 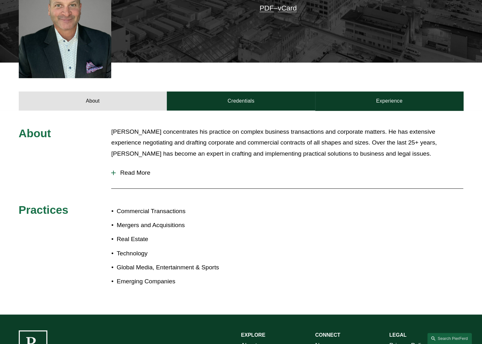 What do you see at coordinates (179, 239) in the screenshot?
I see `p: Real Estate` at bounding box center [179, 239].